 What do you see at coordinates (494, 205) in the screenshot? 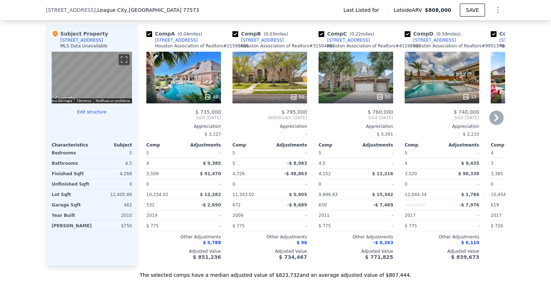
I see `span: 619` at bounding box center [494, 205].